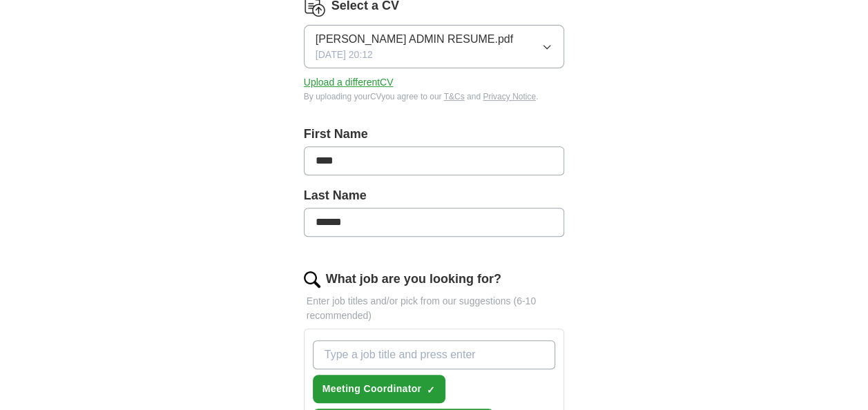  Describe the element at coordinates (434, 134) in the screenshot. I see `label: First Name` at that location.